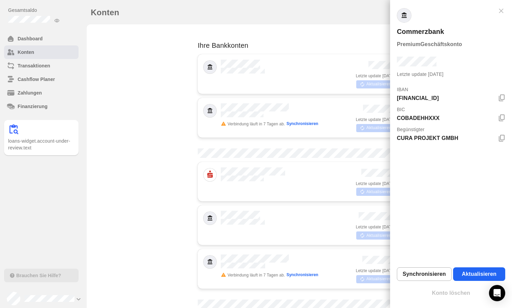  I want to click on div: Intercom-Nachrichtendienst öffnen, so click(497, 293).